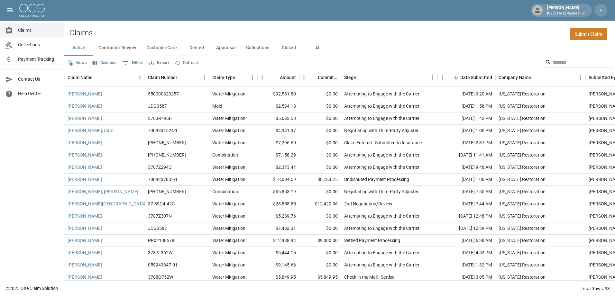  Describe the element at coordinates (372, 241) in the screenshot. I see `div: Settled Payment Processing` at that location.